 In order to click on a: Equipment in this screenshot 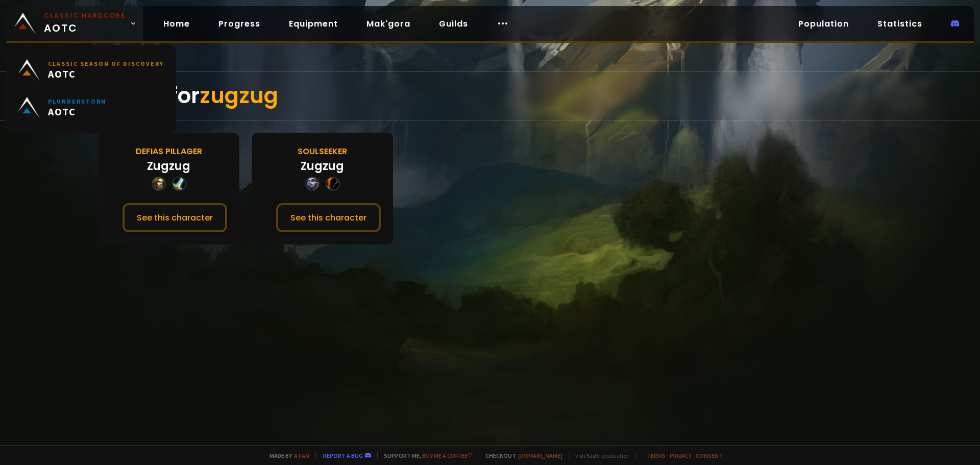, I will do `click(313, 23)`.